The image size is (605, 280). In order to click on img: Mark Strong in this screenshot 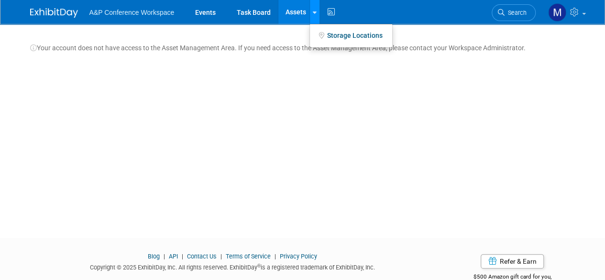, I will do `click(557, 12)`.